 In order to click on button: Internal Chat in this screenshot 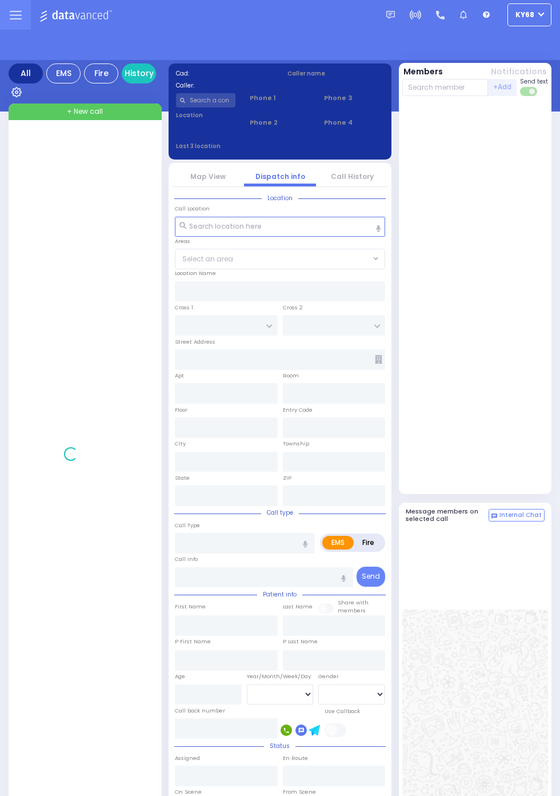, I will do `click(517, 515)`.